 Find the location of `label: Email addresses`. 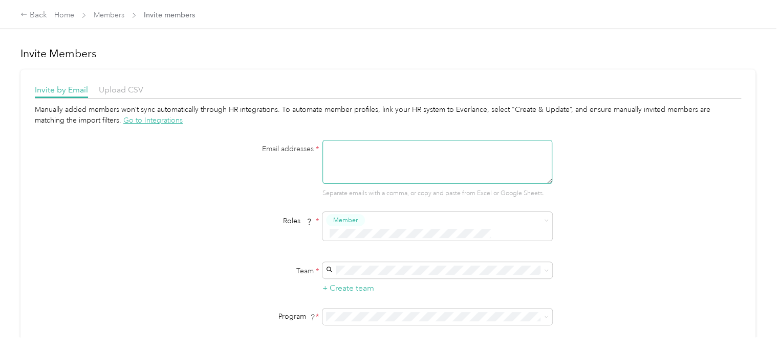

label: Email addresses is located at coordinates (255, 149).